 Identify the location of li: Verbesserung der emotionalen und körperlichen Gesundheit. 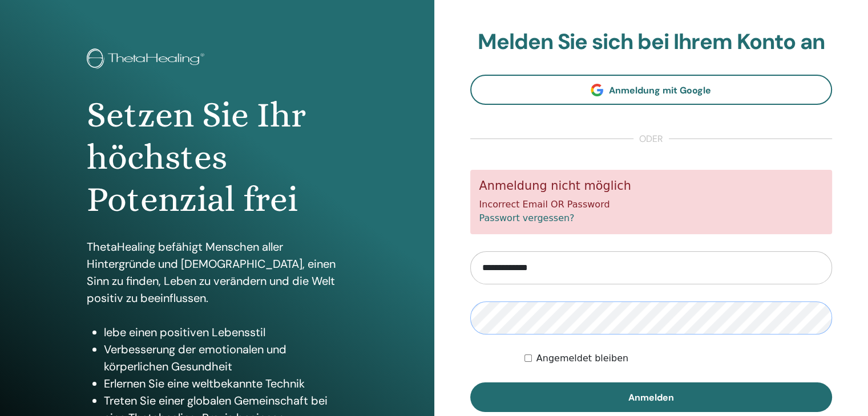
(226, 358).